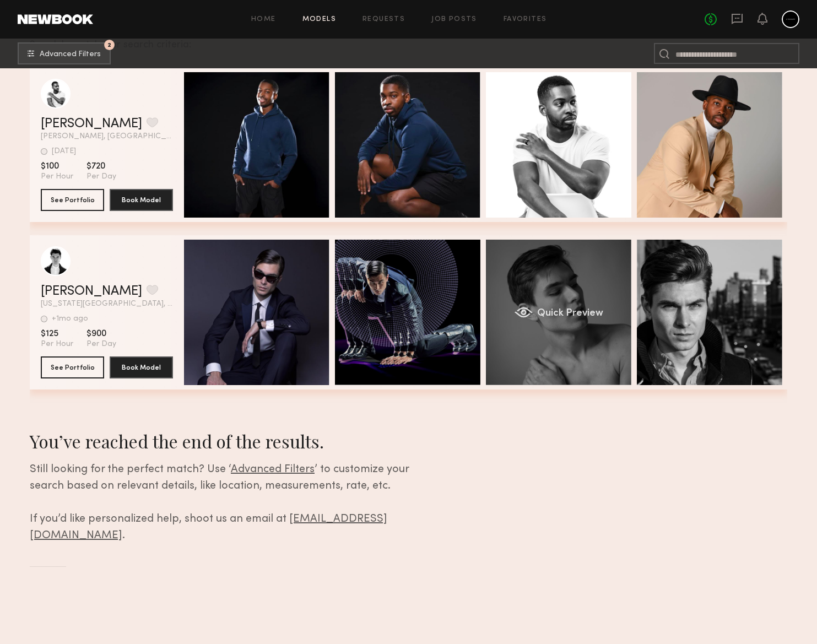  Describe the element at coordinates (57, 166) in the screenshot. I see `span: $100` at that location.